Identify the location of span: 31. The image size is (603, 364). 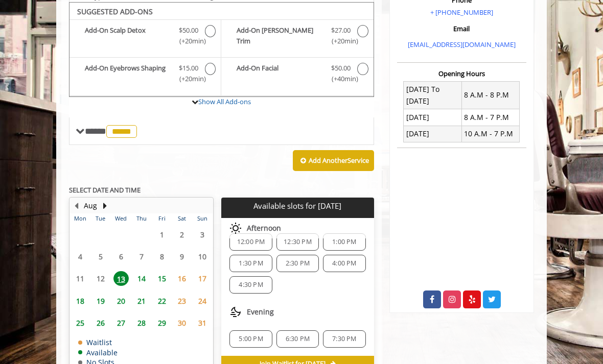
(202, 323).